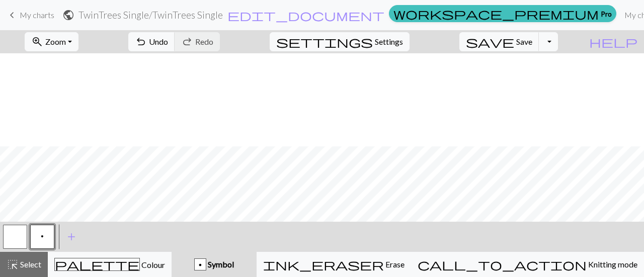  I want to click on button: Undo, so click(151, 42).